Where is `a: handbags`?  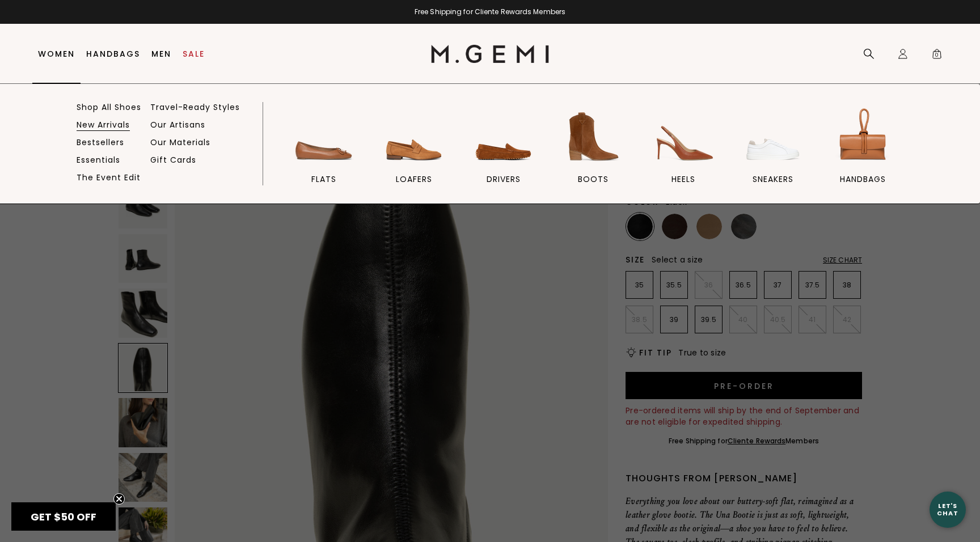
a: handbags is located at coordinates (863, 154).